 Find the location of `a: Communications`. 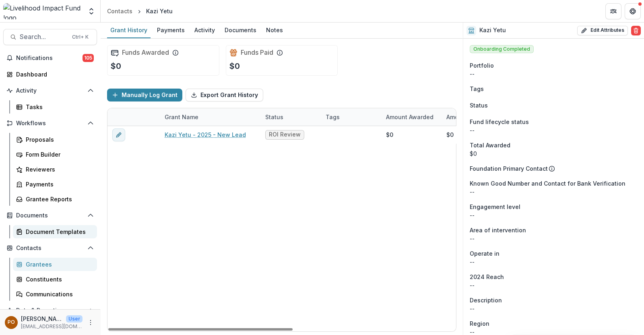

a: Communications is located at coordinates (54, 294).